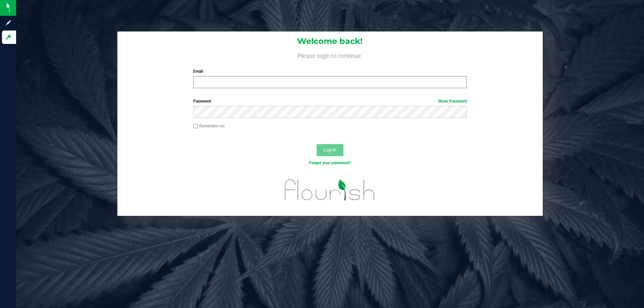 This screenshot has height=308, width=644. What do you see at coordinates (209, 126) in the screenshot?
I see `label: Remember me` at bounding box center [209, 126].